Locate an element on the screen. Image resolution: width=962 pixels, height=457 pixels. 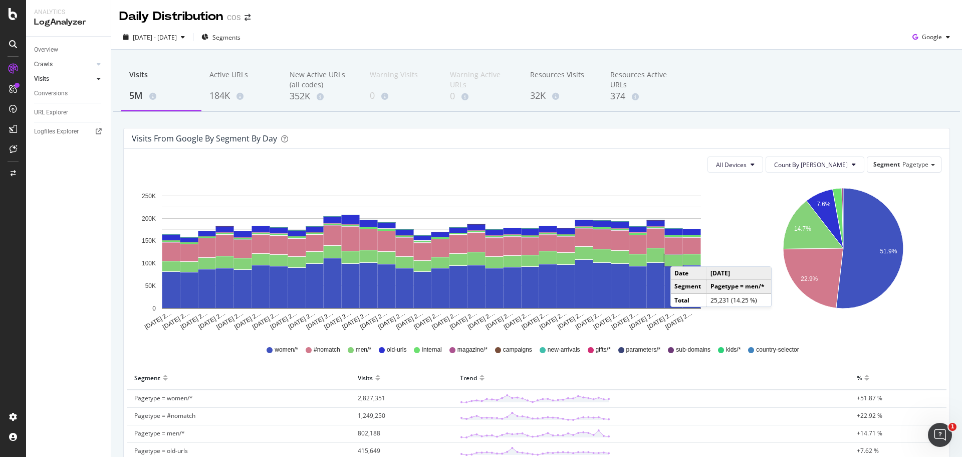
span: Google is located at coordinates (932, 37).